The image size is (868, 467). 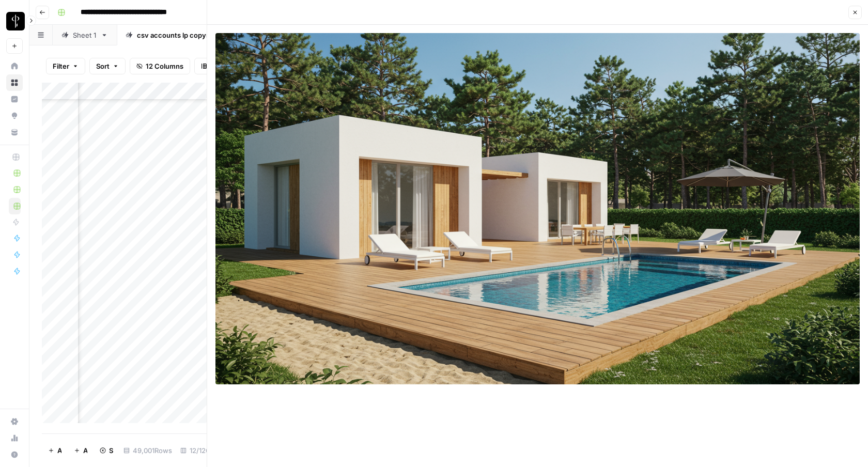 I want to click on span: Sort, so click(x=103, y=66).